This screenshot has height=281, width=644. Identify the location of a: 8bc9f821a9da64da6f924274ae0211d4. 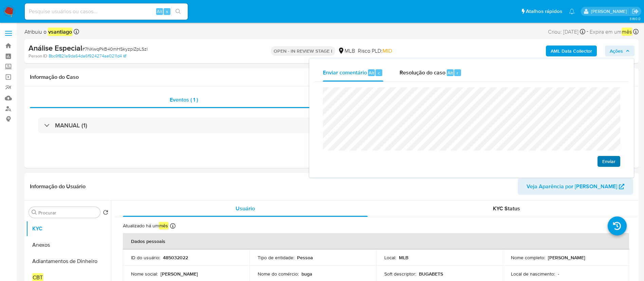
(87, 56).